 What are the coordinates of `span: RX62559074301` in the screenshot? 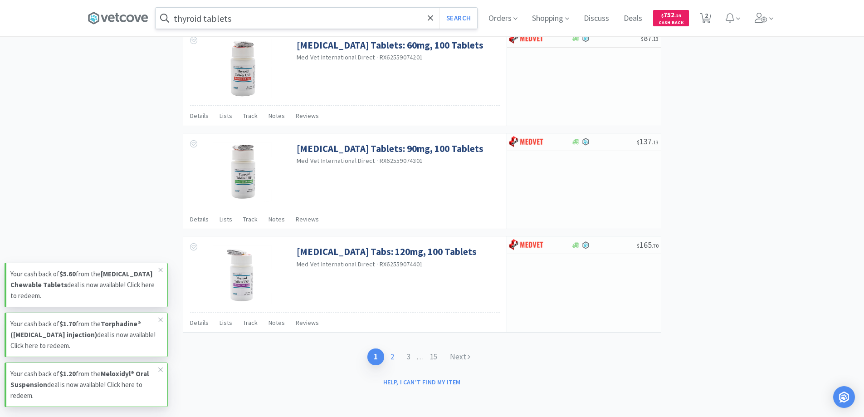 It's located at (401, 161).